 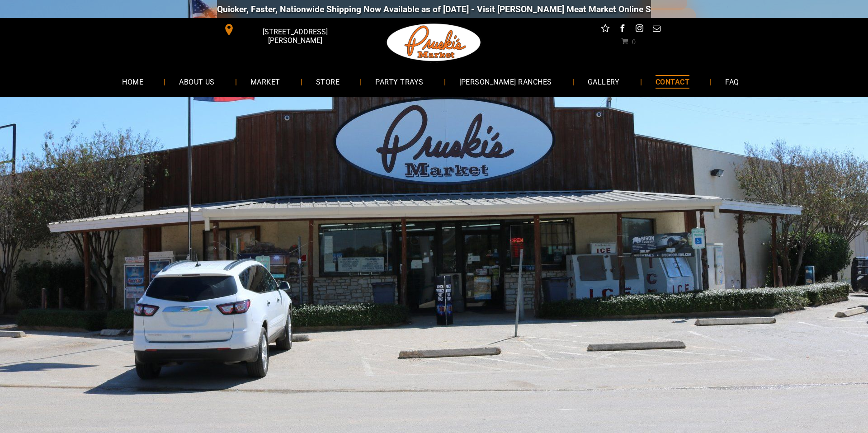 I want to click on a: PARTY TRAYS, so click(x=399, y=81).